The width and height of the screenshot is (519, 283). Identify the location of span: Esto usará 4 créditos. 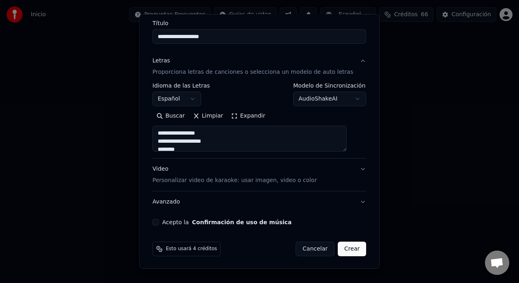
(192, 249).